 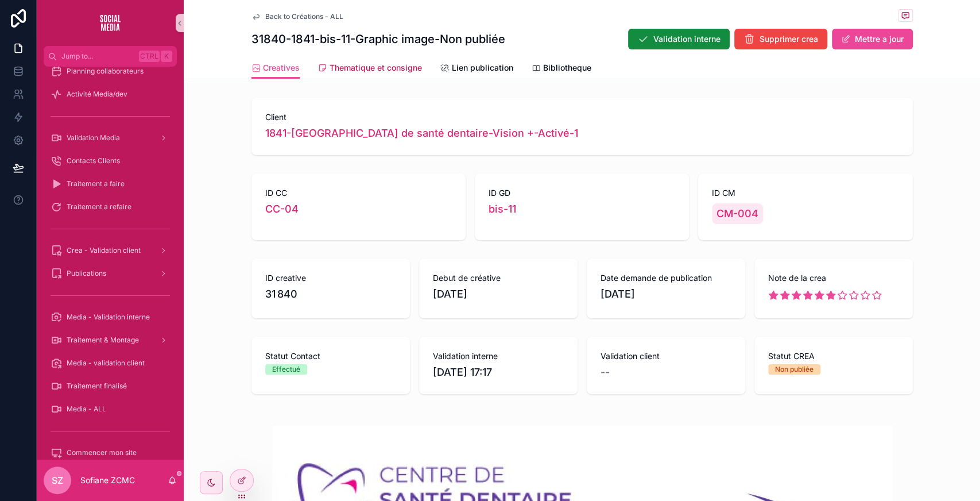 I want to click on span: ID creative, so click(x=330, y=278).